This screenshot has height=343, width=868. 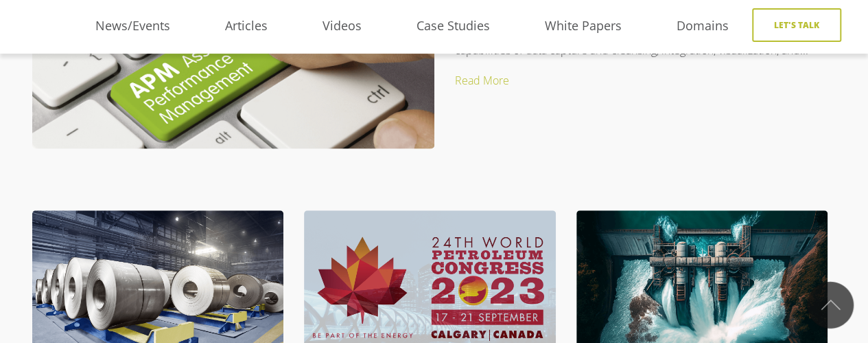 I want to click on a: Read More, so click(x=482, y=80).